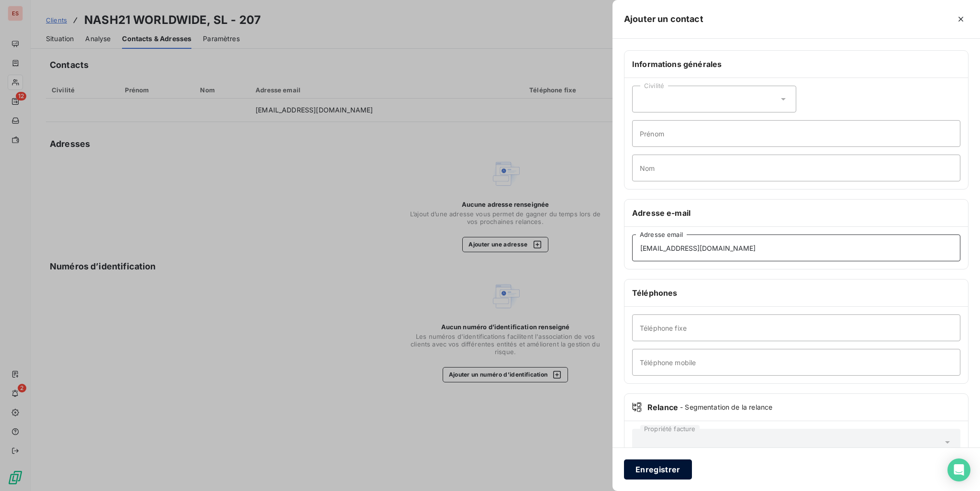  What do you see at coordinates (796, 293) in the screenshot?
I see `h6: Téléphones` at bounding box center [796, 293].